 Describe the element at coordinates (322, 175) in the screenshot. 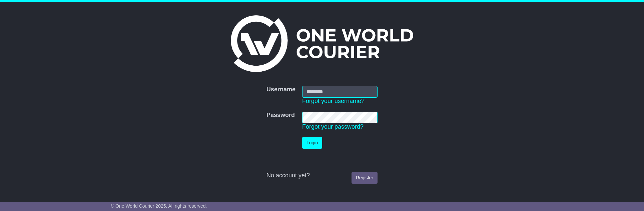

I see `div: No account yet?` at that location.